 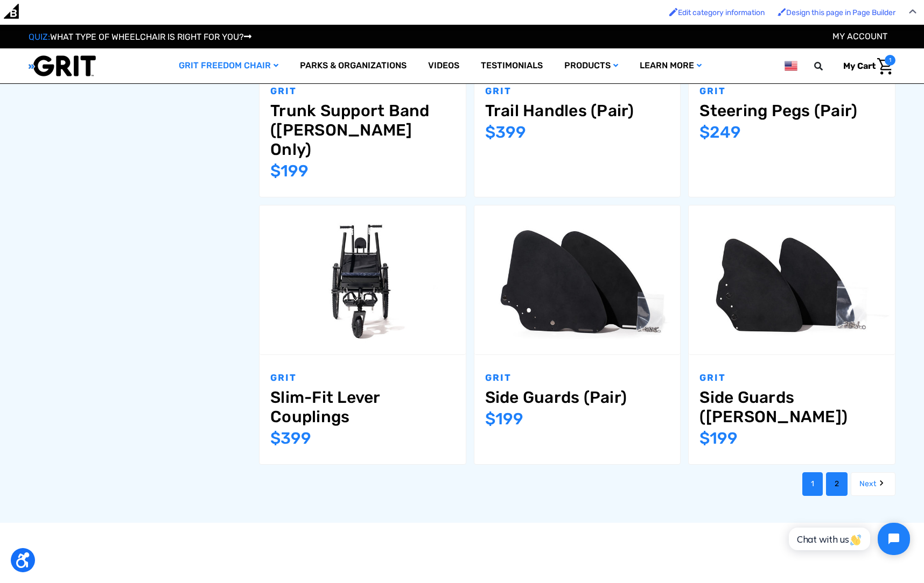 I want to click on a: Enabled brush for category edit Edit category information, so click(x=716, y=12).